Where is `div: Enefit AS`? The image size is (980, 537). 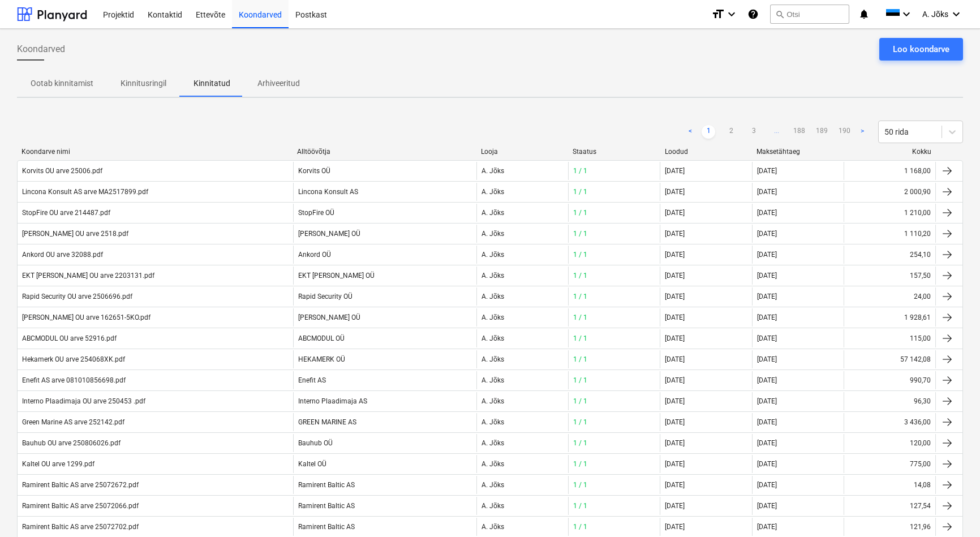
div: Enefit AS is located at coordinates (385, 380).